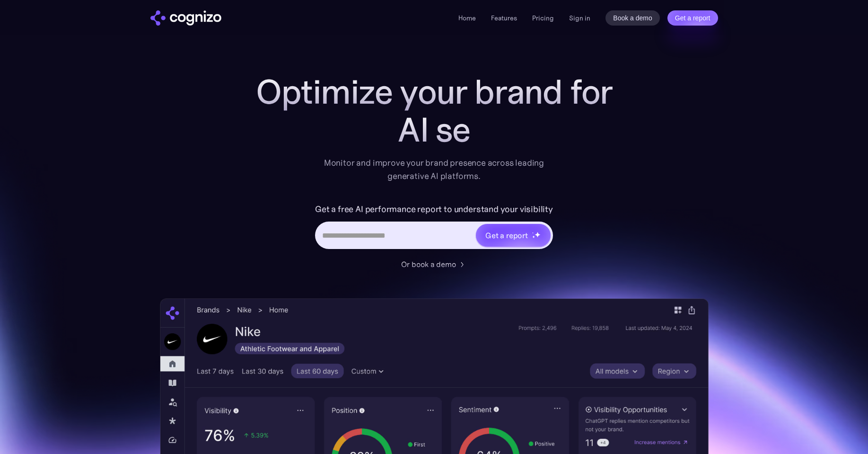  I want to click on img: cognizo logo, so click(186, 18).